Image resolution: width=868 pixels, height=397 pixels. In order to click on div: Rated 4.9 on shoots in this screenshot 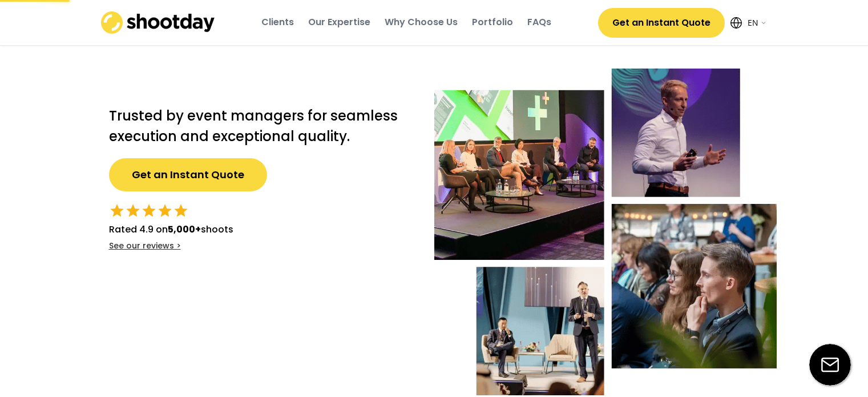, I will do `click(171, 230)`.